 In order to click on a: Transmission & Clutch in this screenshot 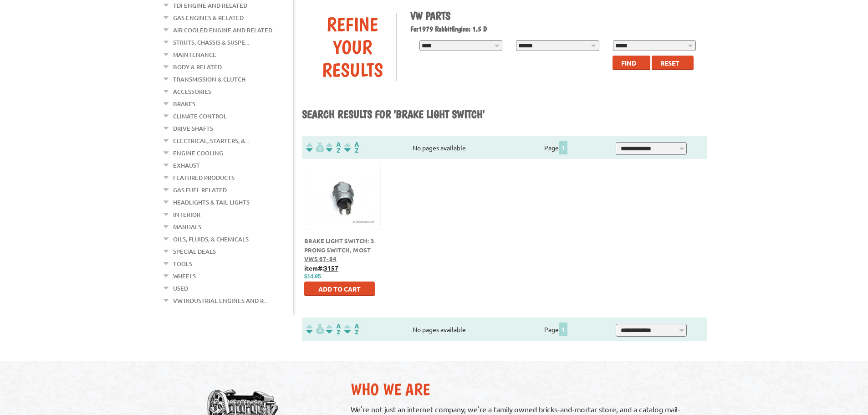, I will do `click(209, 80)`.